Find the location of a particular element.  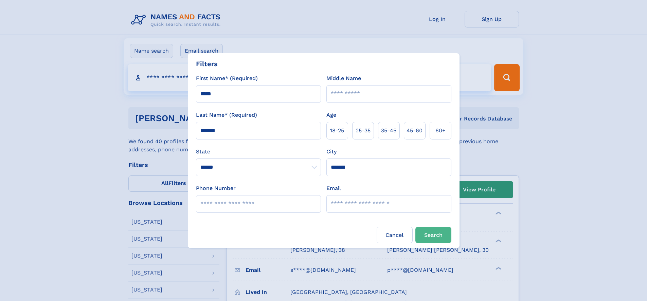

label: State is located at coordinates (259, 152).